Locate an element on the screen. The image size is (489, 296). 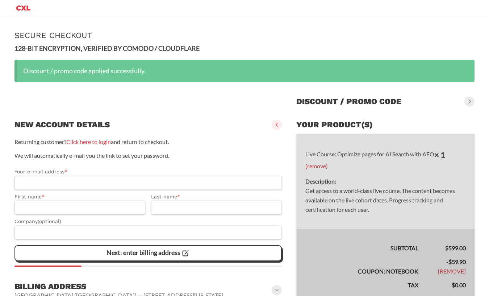
p: We will automatically e-mail you the link to set your password. is located at coordinates (148, 155).